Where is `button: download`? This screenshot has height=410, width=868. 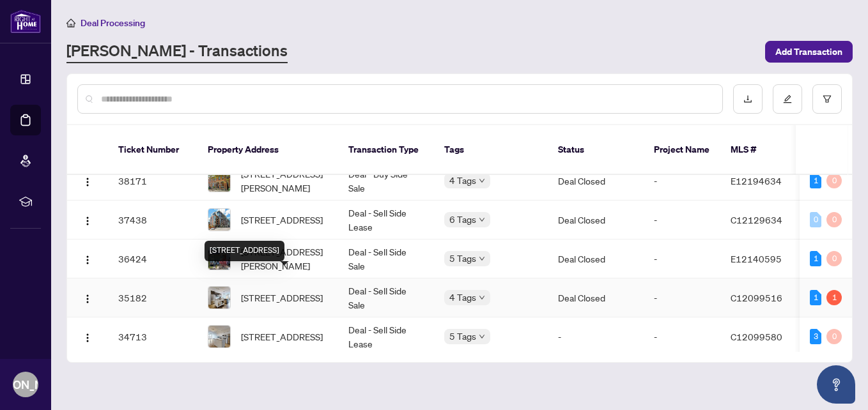 button: download is located at coordinates (748, 99).